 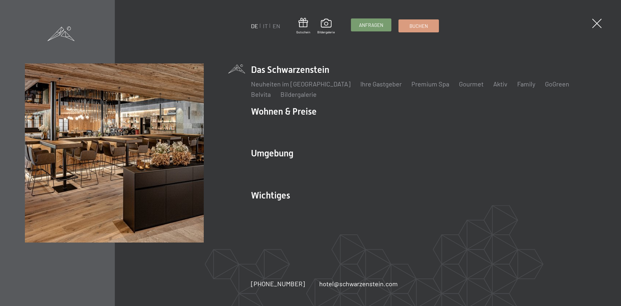 What do you see at coordinates (501, 84) in the screenshot?
I see `a: Aktiv` at bounding box center [501, 84].